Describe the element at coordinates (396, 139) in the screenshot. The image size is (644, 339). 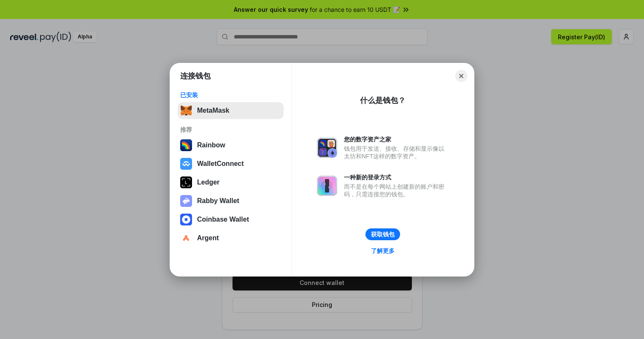
I see `div: 您的数字资产之家` at that location.